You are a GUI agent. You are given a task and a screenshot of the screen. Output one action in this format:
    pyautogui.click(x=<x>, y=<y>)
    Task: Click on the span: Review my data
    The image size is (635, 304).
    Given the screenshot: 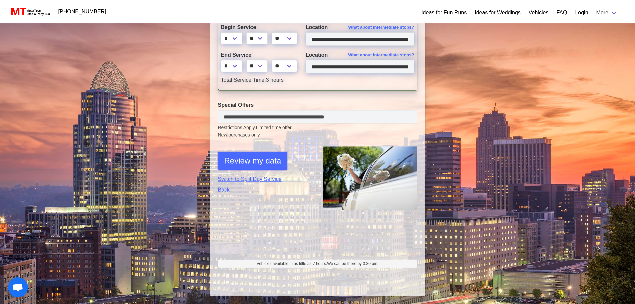 What is the action you would take?
    pyautogui.click(x=253, y=161)
    